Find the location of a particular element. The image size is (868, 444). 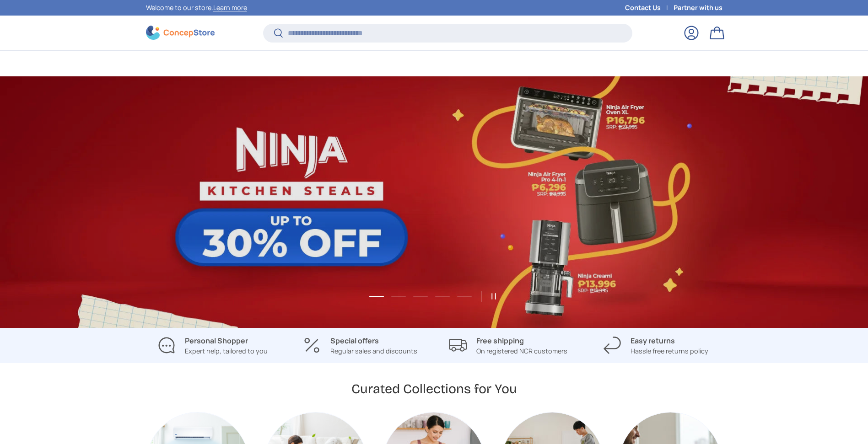

a: Special offers Regular sales and discounts is located at coordinates (360, 346).